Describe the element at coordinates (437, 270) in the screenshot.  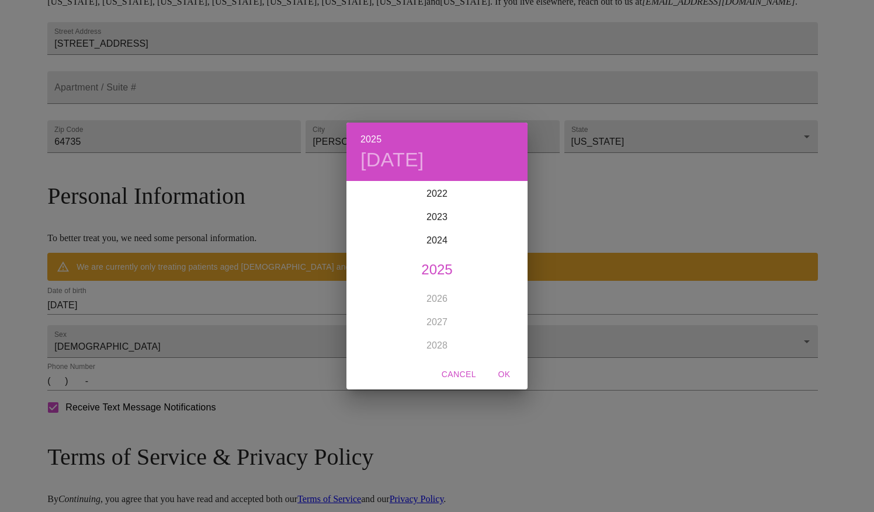
I see `div: 2025` at that location.